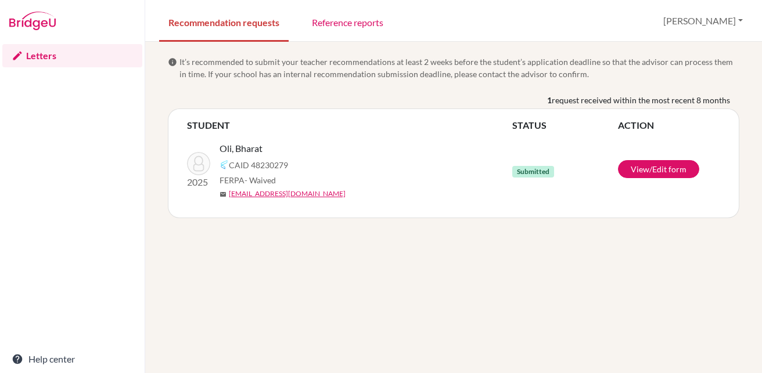 The width and height of the screenshot is (762, 373). Describe the element at coordinates (72, 56) in the screenshot. I see `a: Letters` at that location.